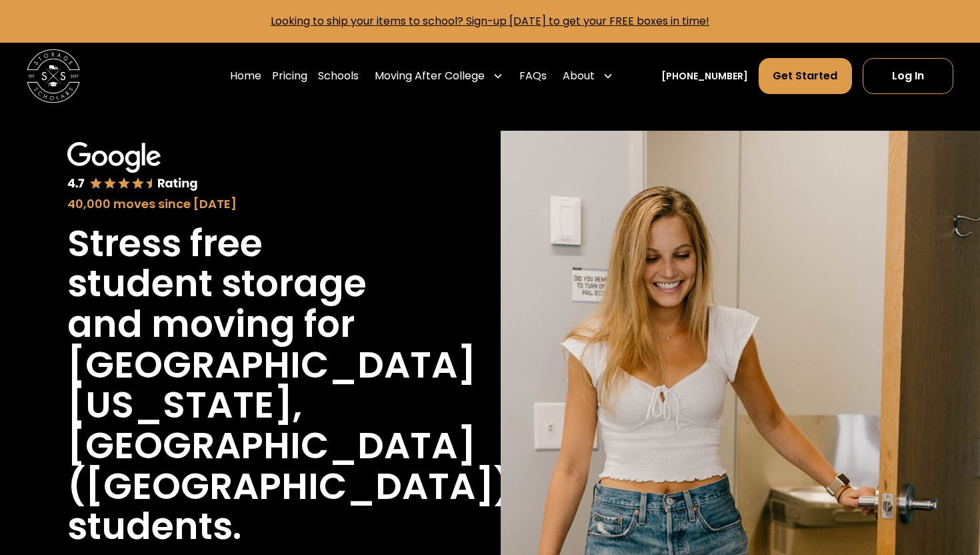 This screenshot has width=980, height=555. I want to click on a: Pricing, so click(289, 76).